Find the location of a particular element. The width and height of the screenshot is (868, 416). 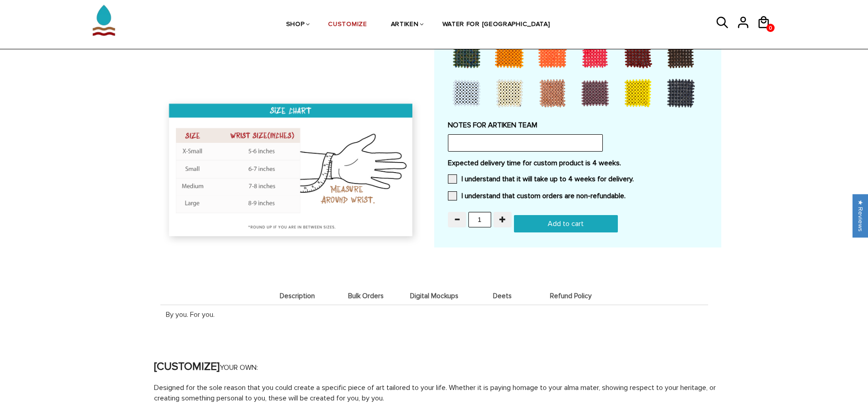

p: Designed for the sole reason that you could create a specific piece of art tailored to your life.... is located at coordinates (439, 393).